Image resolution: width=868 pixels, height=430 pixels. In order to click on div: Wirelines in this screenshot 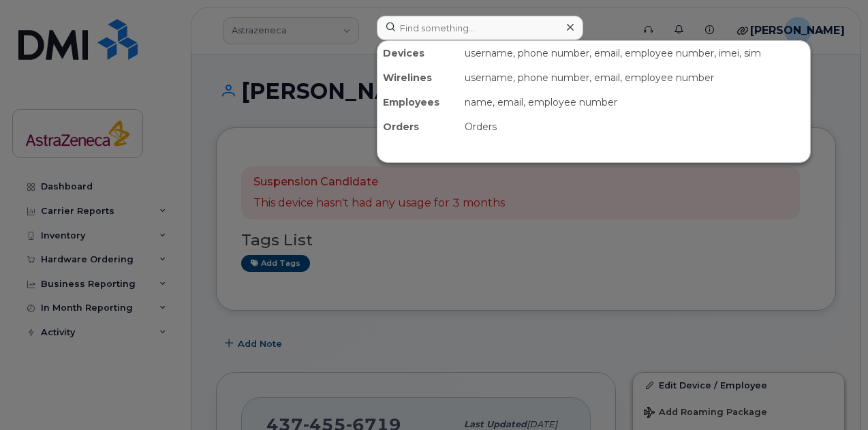, I will do `click(419, 78)`.